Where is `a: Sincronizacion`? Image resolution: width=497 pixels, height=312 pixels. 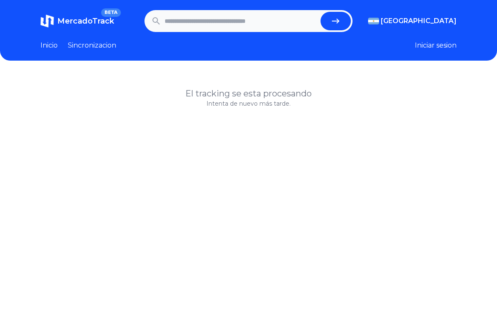
a: Sincronizacion is located at coordinates (92, 45).